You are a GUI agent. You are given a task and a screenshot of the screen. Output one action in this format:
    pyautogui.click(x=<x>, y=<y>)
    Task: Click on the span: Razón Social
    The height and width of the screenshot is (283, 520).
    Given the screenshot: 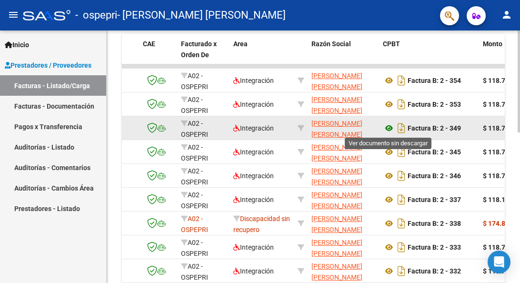 What is the action you would take?
    pyautogui.click(x=331, y=44)
    